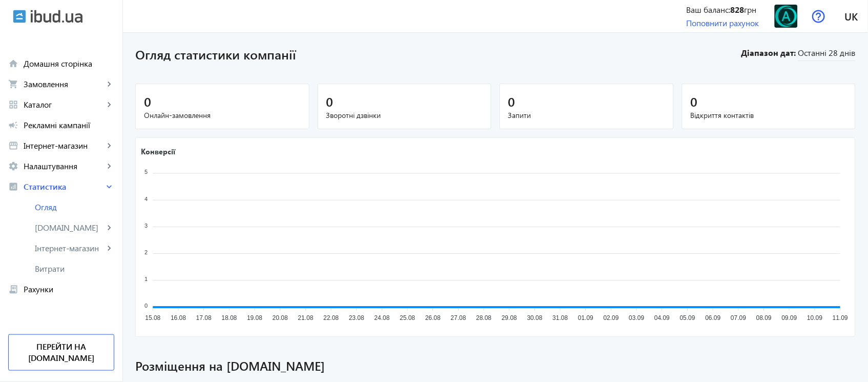  I want to click on span: uk, so click(851, 16).